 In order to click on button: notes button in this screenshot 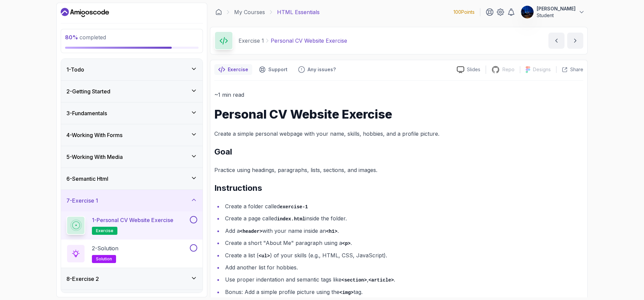, I will do `click(233, 69)`.